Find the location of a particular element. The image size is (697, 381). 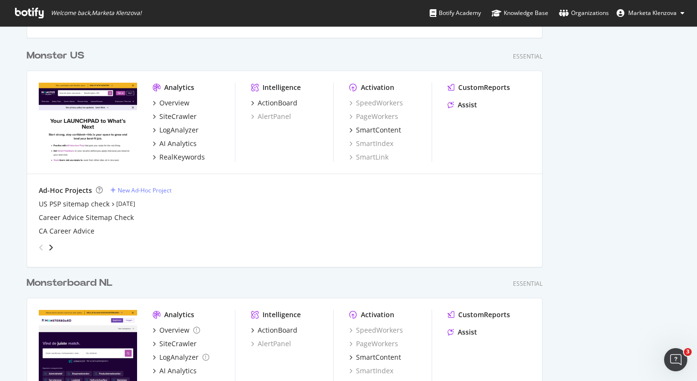

button: Marketa Klenzova is located at coordinates (650, 13).